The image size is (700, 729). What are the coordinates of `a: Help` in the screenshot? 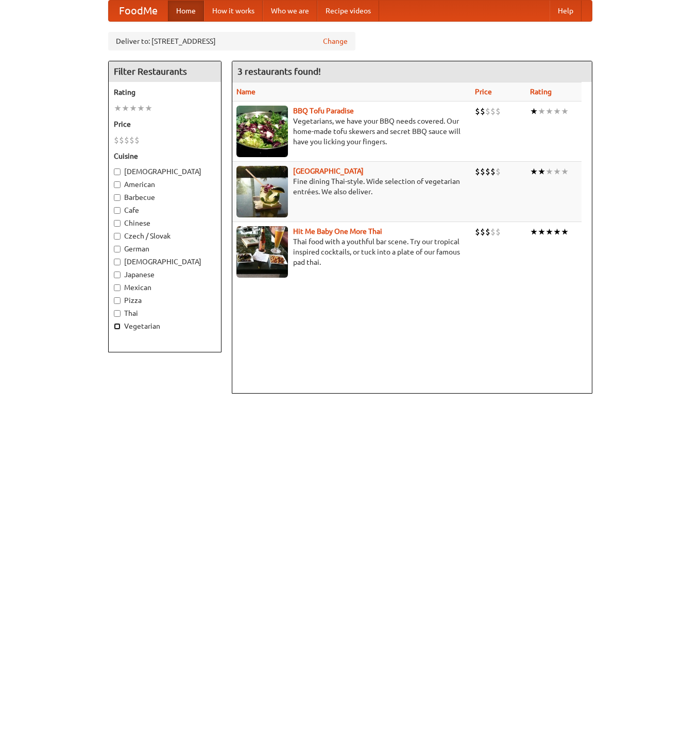 It's located at (566, 11).